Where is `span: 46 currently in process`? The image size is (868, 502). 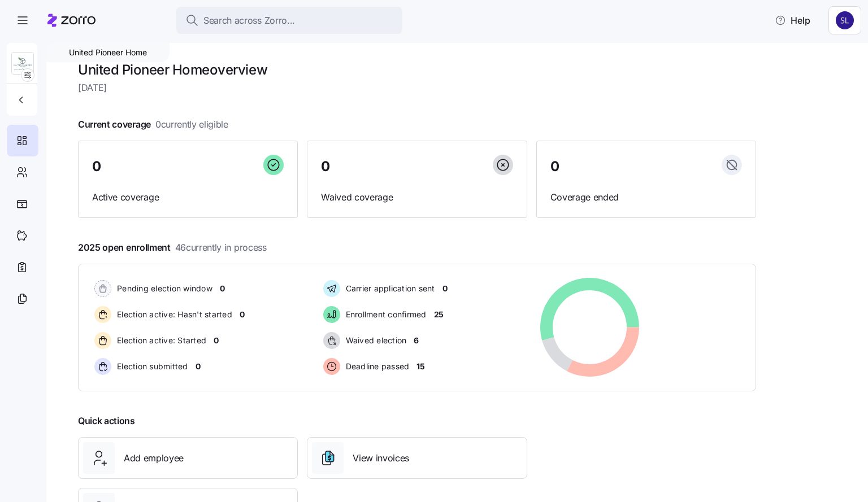 span: 46 currently in process is located at coordinates (221, 248).